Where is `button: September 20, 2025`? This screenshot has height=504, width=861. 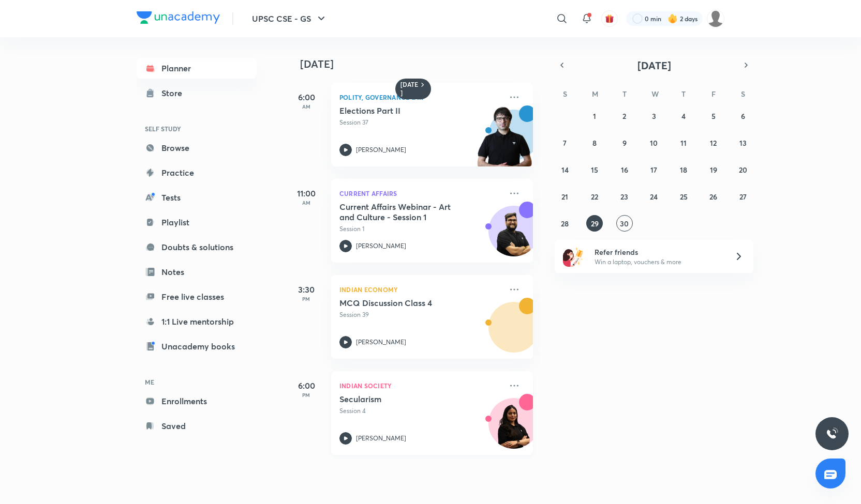 button: September 20, 2025 is located at coordinates (743, 169).